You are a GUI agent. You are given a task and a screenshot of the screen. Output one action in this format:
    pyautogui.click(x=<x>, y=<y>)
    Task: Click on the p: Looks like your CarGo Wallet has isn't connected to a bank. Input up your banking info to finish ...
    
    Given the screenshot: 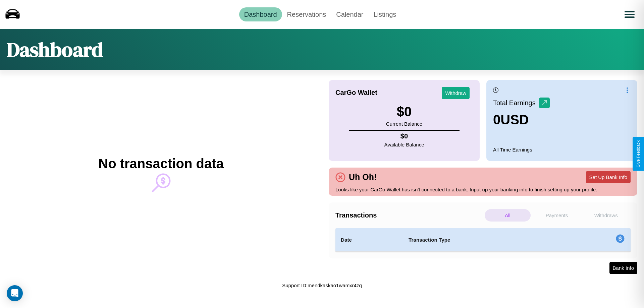 What is the action you would take?
    pyautogui.click(x=483, y=189)
    